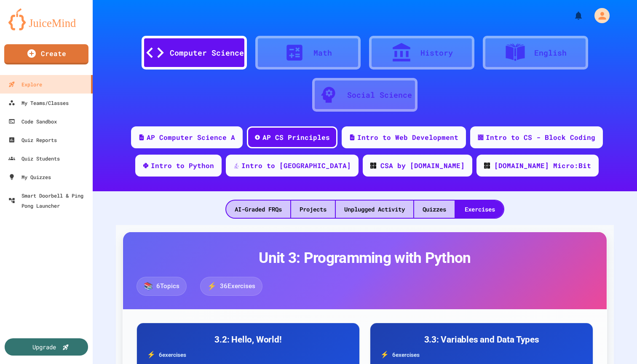 The height and width of the screenshot is (364, 637). I want to click on div: AP Computer Science A, so click(191, 137).